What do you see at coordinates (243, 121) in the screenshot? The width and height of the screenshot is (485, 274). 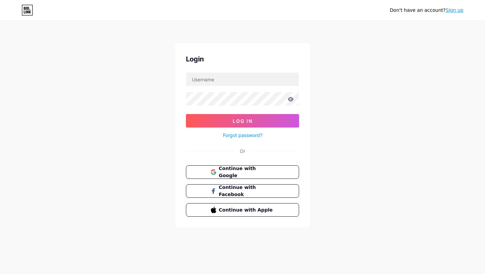 I see `span: Log In` at bounding box center [243, 121].